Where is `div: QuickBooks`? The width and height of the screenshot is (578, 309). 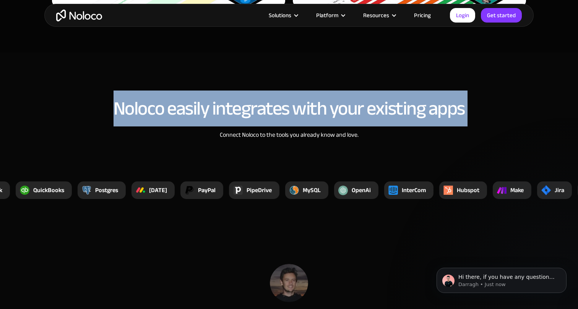
div: QuickBooks is located at coordinates (49, 190).